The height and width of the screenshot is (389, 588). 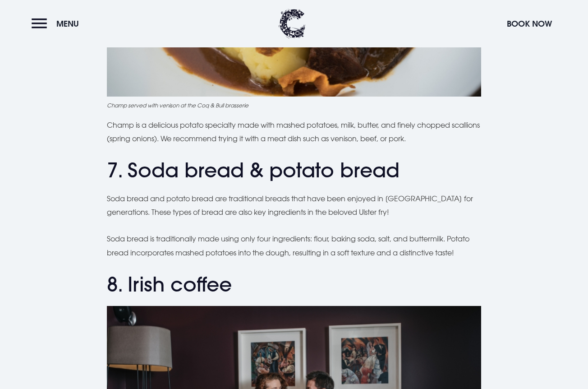 I want to click on h2: 8. Irish coffee, so click(x=293, y=284).